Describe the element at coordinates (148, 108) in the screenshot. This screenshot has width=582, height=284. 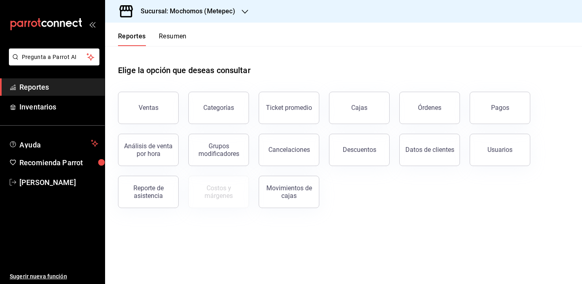
I see `button: Ventas` at that location.